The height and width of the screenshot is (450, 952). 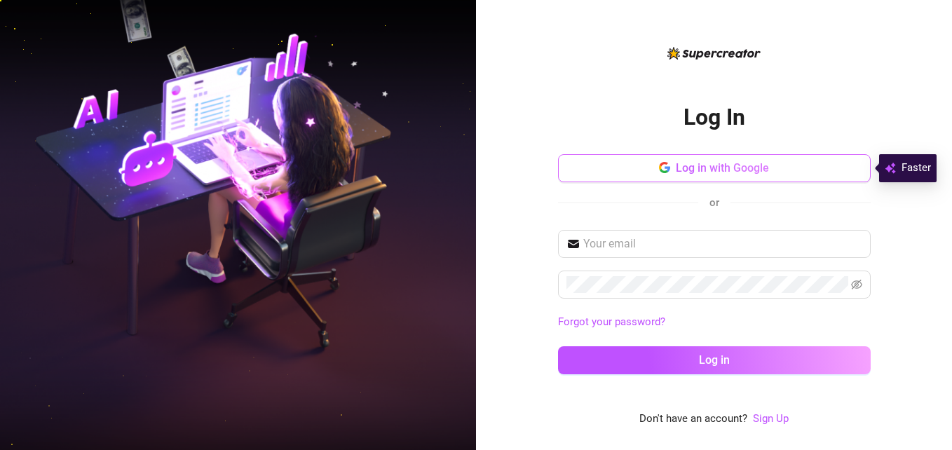 I want to click on img: svg%3e, so click(x=891, y=168).